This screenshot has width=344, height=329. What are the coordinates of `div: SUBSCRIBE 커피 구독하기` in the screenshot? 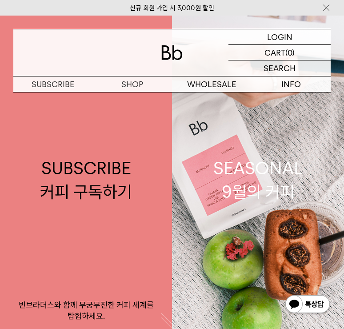 It's located at (86, 180).